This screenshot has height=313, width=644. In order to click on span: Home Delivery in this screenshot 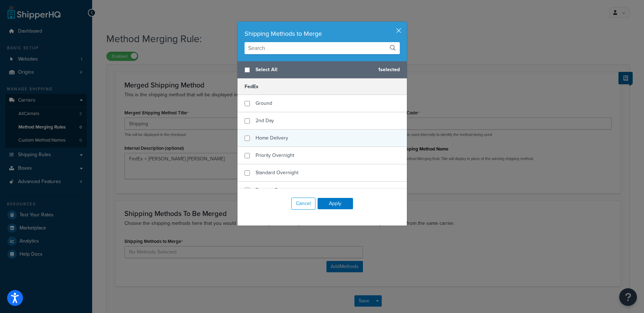, I will do `click(272, 138)`.